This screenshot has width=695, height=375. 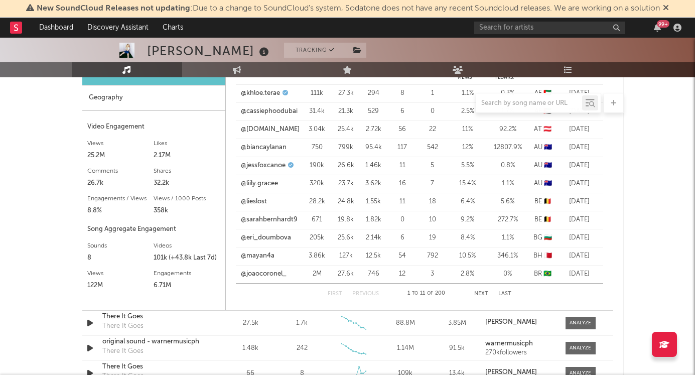 What do you see at coordinates (315, 50) in the screenshot?
I see `button: Tracking` at bounding box center [315, 50].